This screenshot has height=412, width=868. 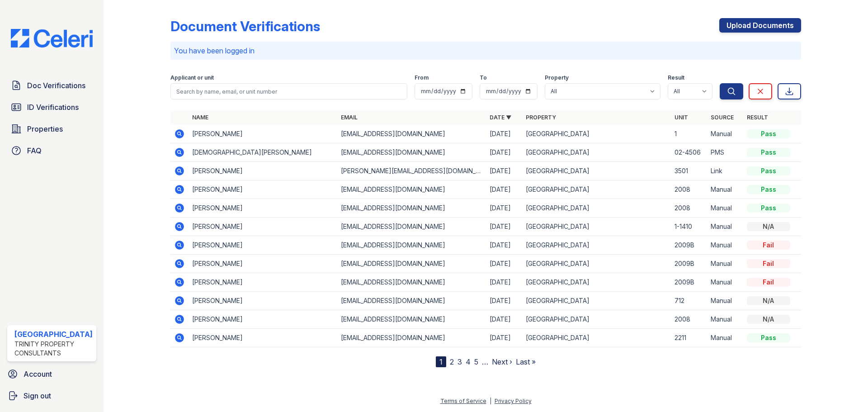 What do you see at coordinates (45, 129) in the screenshot?
I see `span: Properties` at bounding box center [45, 129].